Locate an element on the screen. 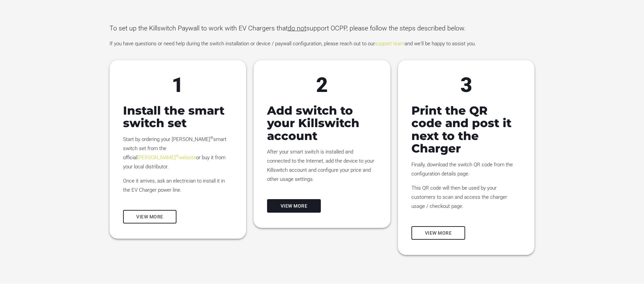  div: 3 is located at coordinates (466, 85).